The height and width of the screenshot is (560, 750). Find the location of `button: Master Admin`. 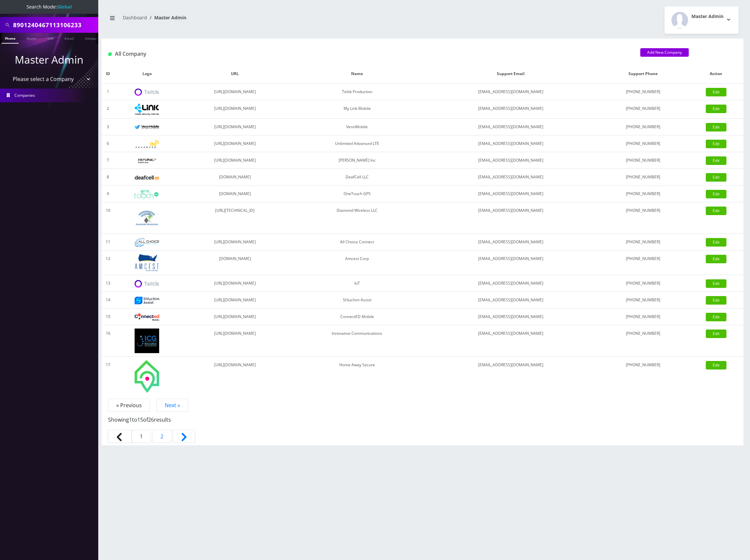

button: Master Admin is located at coordinates (702, 20).